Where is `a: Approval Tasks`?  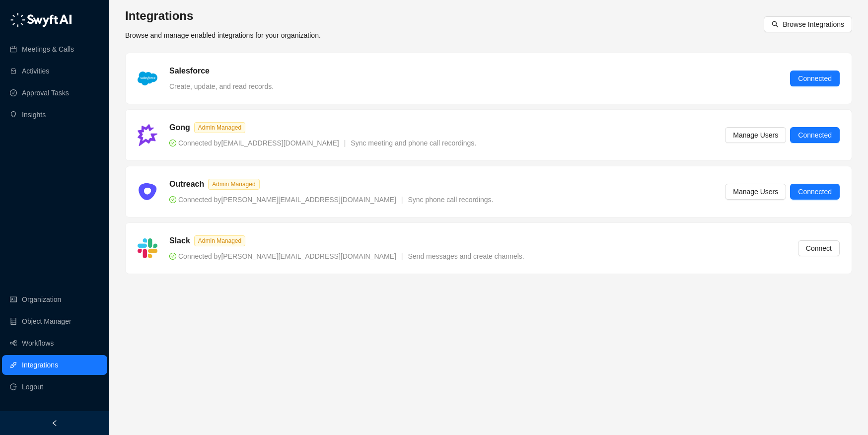 a: Approval Tasks is located at coordinates (45, 93).